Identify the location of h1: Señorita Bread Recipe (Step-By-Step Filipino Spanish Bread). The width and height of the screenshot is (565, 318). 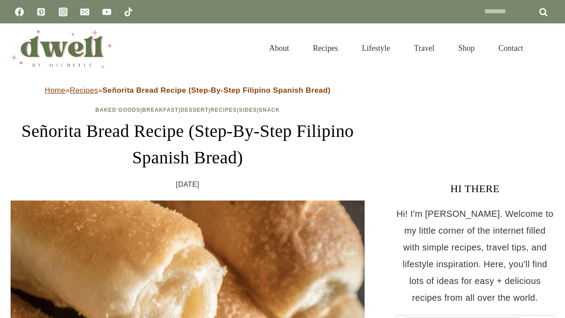
(188, 144).